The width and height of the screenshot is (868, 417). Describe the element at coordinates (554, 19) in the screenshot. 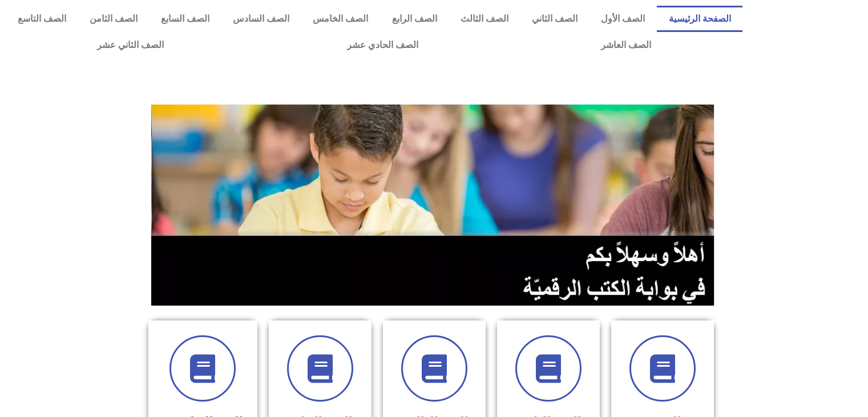

I see `a: الصف الثاني` at that location.